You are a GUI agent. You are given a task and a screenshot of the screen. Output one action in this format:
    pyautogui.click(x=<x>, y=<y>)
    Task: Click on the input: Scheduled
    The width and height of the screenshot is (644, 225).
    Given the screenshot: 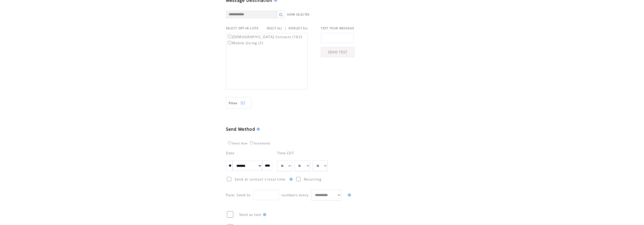 What is the action you would take?
    pyautogui.click(x=251, y=143)
    